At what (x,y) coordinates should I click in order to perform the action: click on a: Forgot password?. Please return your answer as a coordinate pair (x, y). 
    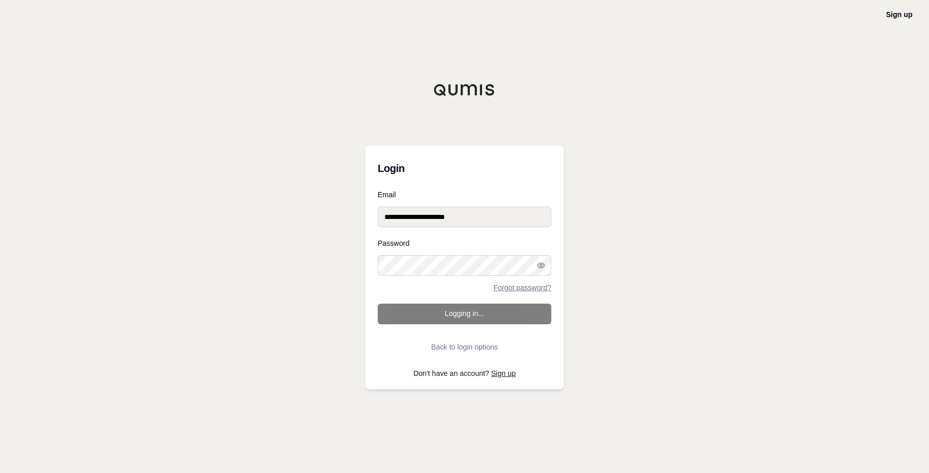
    Looking at the image, I should click on (522, 288).